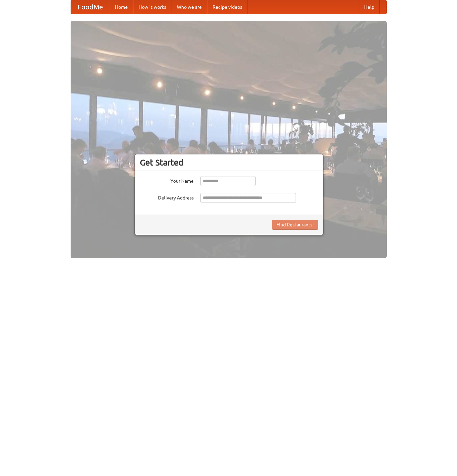  I want to click on a: Help, so click(370, 7).